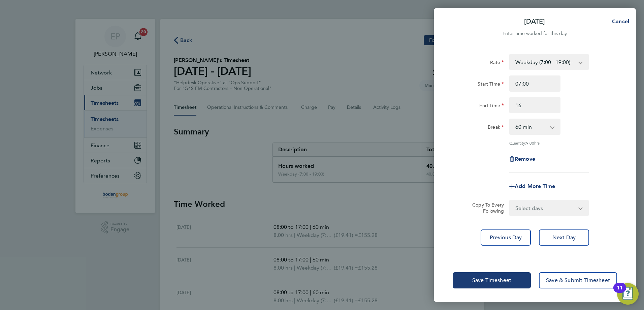  What do you see at coordinates (491, 85) in the screenshot?
I see `label: Start Time` at bounding box center [491, 85].